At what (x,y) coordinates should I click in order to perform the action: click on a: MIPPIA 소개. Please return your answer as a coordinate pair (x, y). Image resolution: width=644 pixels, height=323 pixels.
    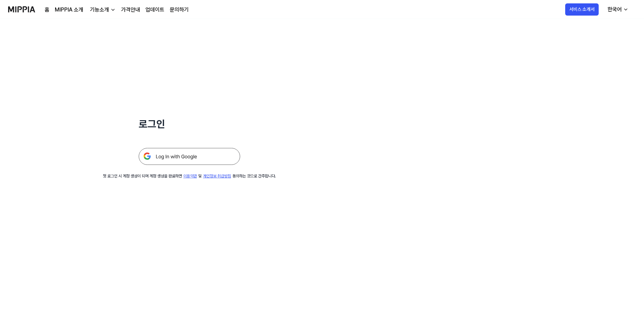
    Looking at the image, I should click on (69, 10).